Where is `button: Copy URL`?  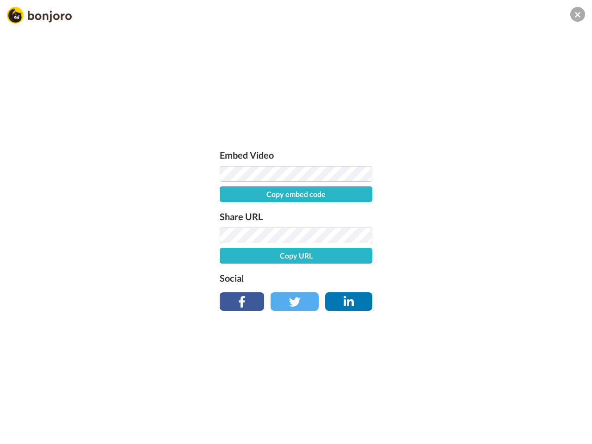 button: Copy URL is located at coordinates (296, 256).